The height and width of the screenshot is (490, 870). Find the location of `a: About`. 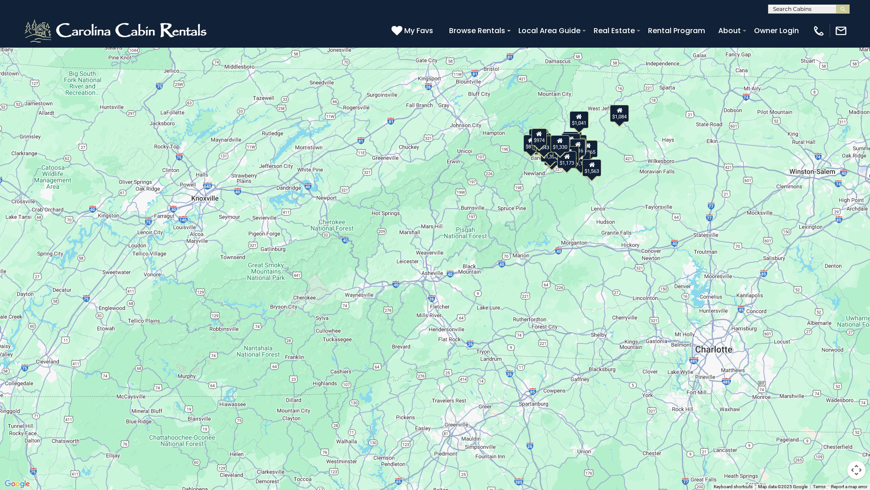

a: About is located at coordinates (730, 30).